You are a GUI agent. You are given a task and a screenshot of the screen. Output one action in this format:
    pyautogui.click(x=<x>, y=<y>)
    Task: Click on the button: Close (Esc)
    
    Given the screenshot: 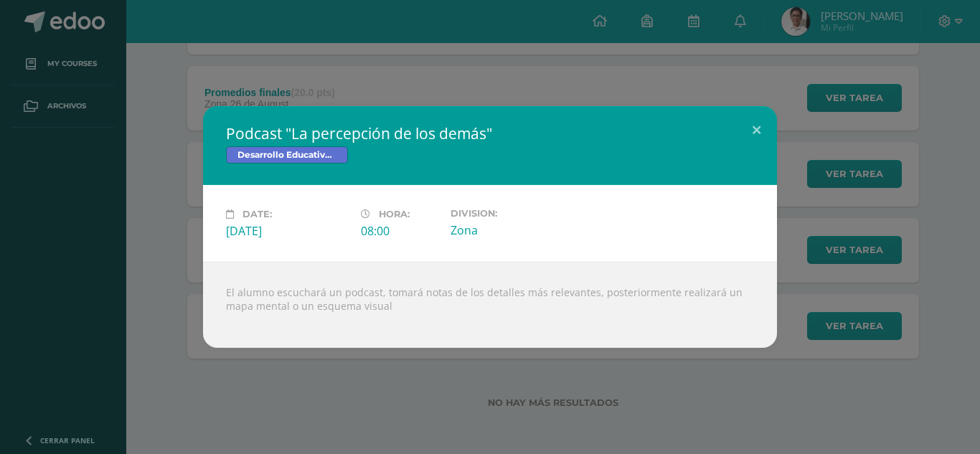 What is the action you would take?
    pyautogui.click(x=756, y=130)
    